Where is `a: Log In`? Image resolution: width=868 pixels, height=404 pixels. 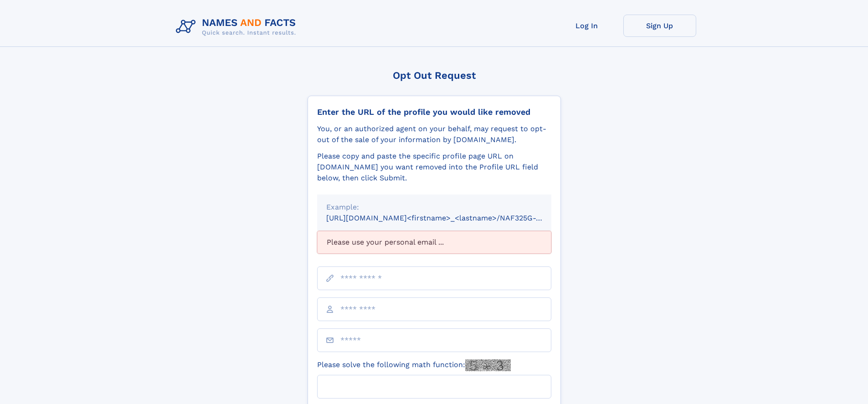 a: Log In is located at coordinates (587, 26).